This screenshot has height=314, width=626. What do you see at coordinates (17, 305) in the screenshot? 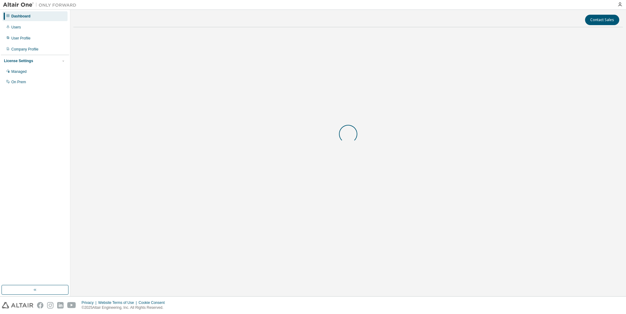
I see `img: altair_logo.svg` at bounding box center [17, 305].